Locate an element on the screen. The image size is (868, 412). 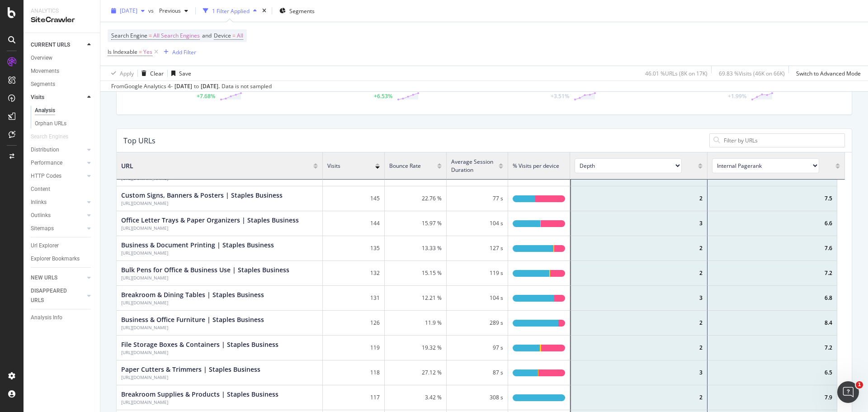
a: Inlinks is located at coordinates (57, 202).